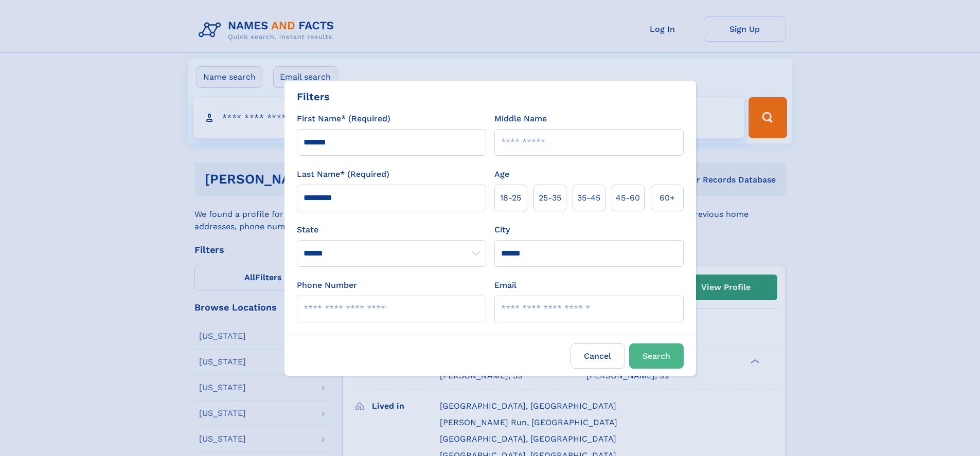 This screenshot has height=456, width=980. What do you see at coordinates (344, 118) in the screenshot?
I see `label: First Name* (Required)` at bounding box center [344, 118].